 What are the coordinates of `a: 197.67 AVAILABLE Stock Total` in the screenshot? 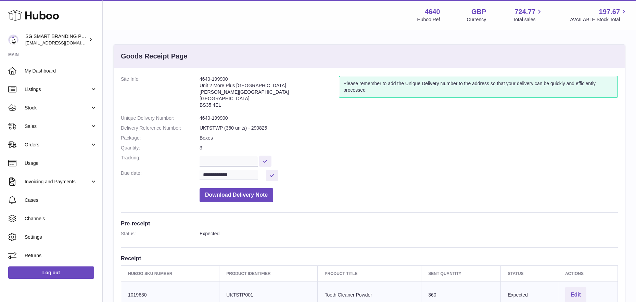 It's located at (599, 15).